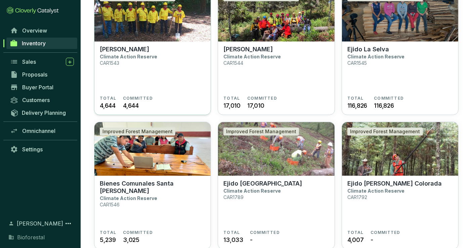 The height and width of the screenshot is (248, 472). Describe the element at coordinates (233, 240) in the screenshot. I see `span: 13,033` at that location.